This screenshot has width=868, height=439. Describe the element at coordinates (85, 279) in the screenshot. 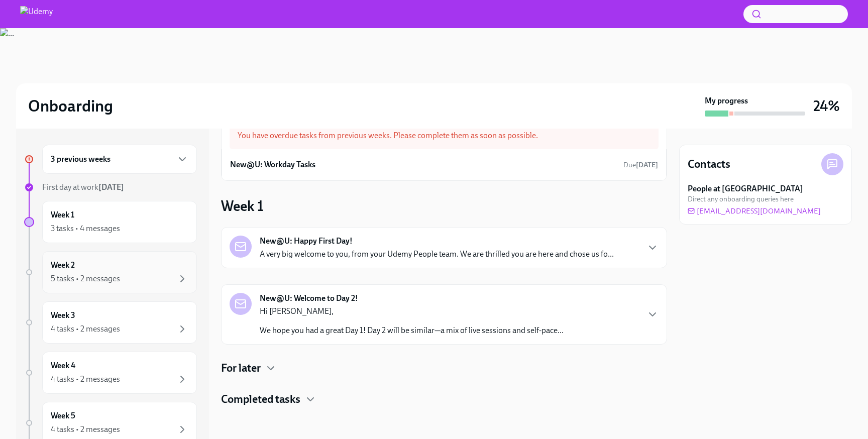

I see `div: 5 tasks • 2 messages` at that location.